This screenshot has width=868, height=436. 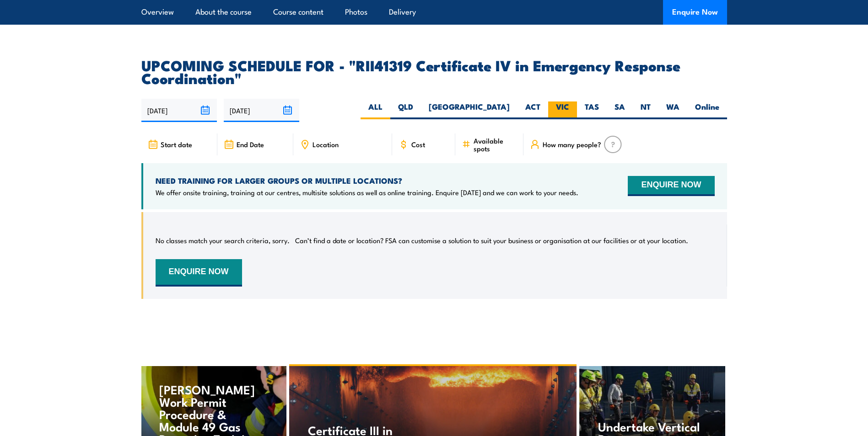 What do you see at coordinates (562, 110) in the screenshot?
I see `label: VIC` at bounding box center [562, 110].